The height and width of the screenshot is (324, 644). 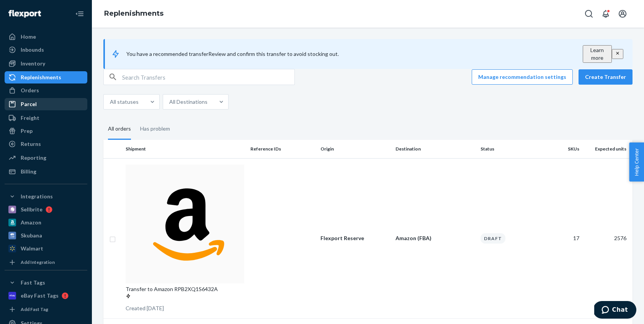 I want to click on div: Inbounds, so click(x=32, y=50).